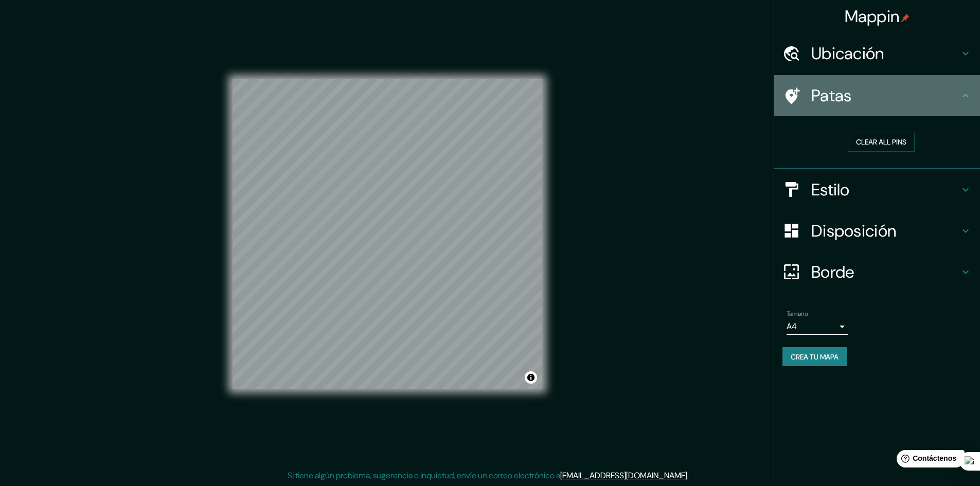 The width and height of the screenshot is (980, 486). Describe the element at coordinates (848, 54) in the screenshot. I see `font: Ubicación` at that location.